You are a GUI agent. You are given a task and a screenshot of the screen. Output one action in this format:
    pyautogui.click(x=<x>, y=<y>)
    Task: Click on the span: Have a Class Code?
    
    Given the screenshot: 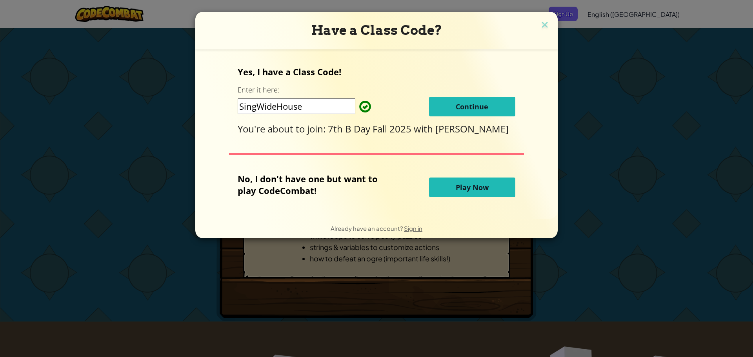 What is the action you would take?
    pyautogui.click(x=377, y=30)
    